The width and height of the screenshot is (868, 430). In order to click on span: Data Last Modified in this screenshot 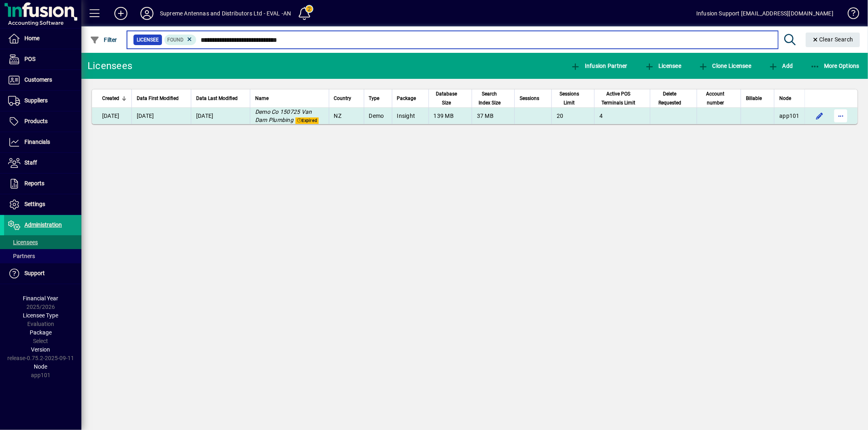, I will do `click(217, 99)`.